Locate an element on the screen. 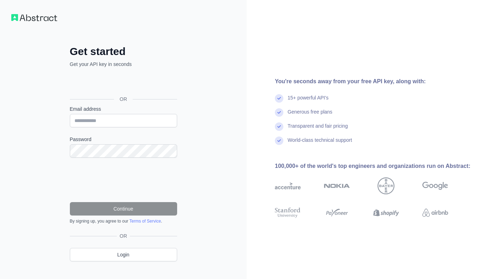 This screenshot has height=279, width=482. img: stanford university is located at coordinates (287, 213).